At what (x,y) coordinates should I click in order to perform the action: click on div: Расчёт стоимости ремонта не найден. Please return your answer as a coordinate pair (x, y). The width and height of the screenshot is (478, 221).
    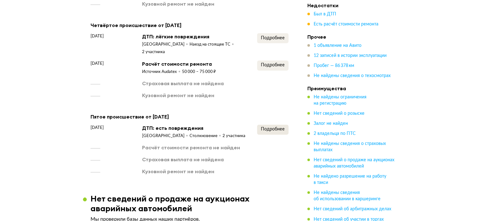
    Looking at the image, I should click on (191, 147).